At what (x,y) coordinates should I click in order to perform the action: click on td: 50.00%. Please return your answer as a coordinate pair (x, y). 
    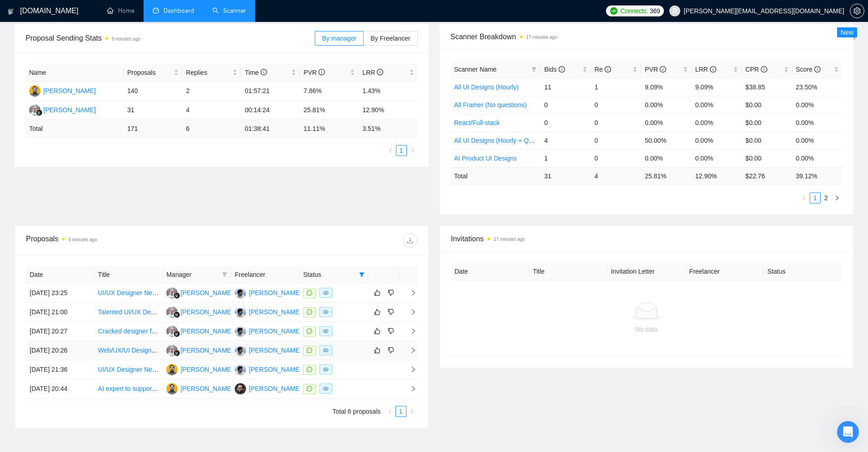
    Looking at the image, I should click on (667, 140).